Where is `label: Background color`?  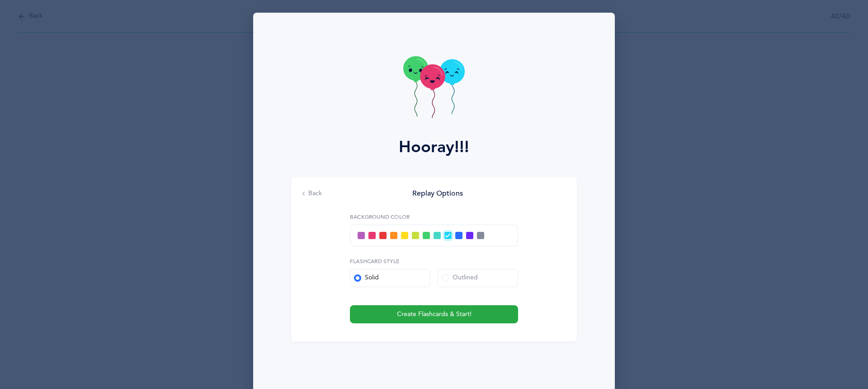
label: Background color is located at coordinates (434, 217).